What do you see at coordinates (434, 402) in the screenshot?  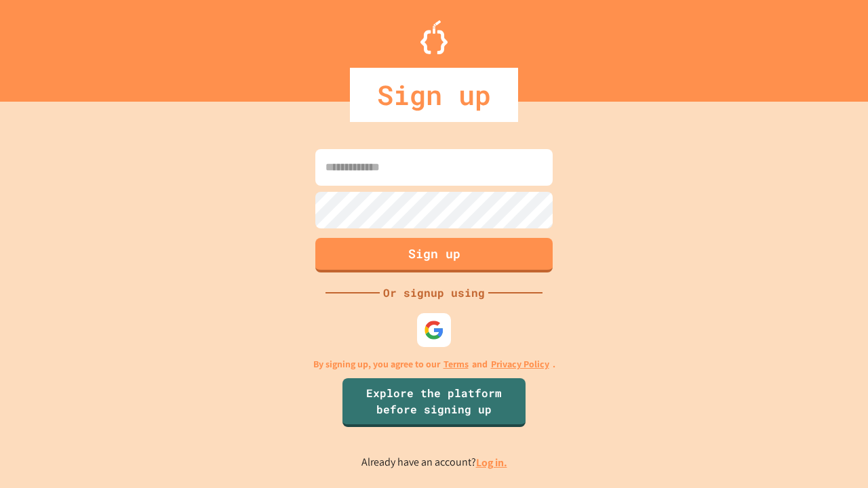 I see `a: Explore the platform before signing up` at bounding box center [434, 402].